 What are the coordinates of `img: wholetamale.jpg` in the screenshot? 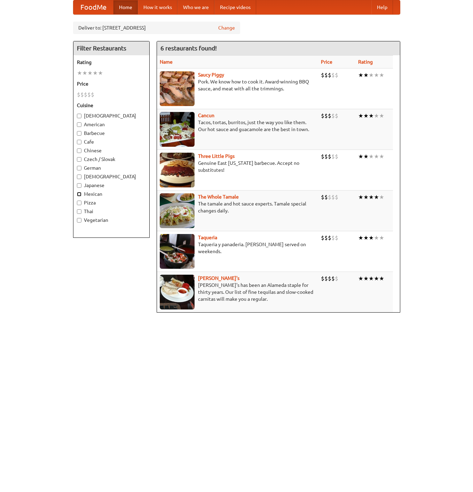 It's located at (177, 211).